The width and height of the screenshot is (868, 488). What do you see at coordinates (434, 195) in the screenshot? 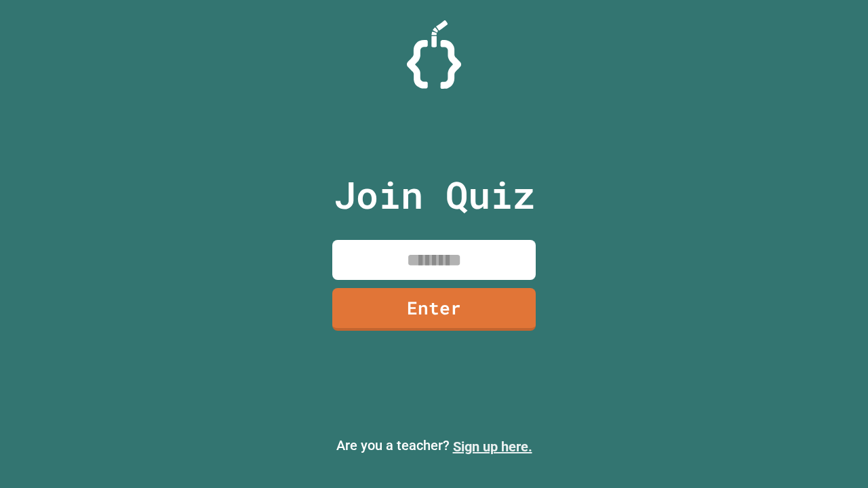
I see `p: Join Quiz` at bounding box center [434, 195].